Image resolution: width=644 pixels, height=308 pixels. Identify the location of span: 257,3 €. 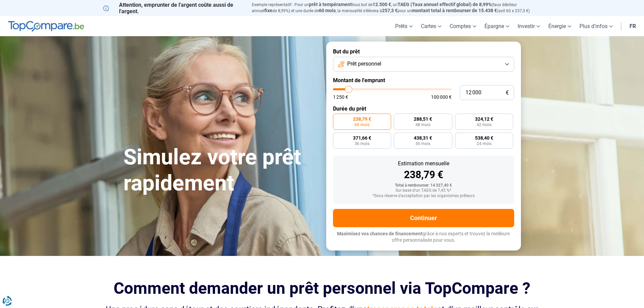
(389, 10).